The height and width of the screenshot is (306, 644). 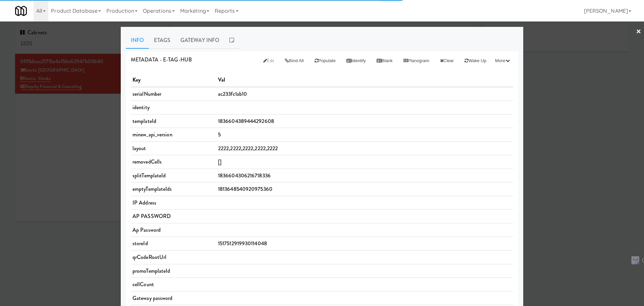 I want to click on td: storeId, so click(x=174, y=244).